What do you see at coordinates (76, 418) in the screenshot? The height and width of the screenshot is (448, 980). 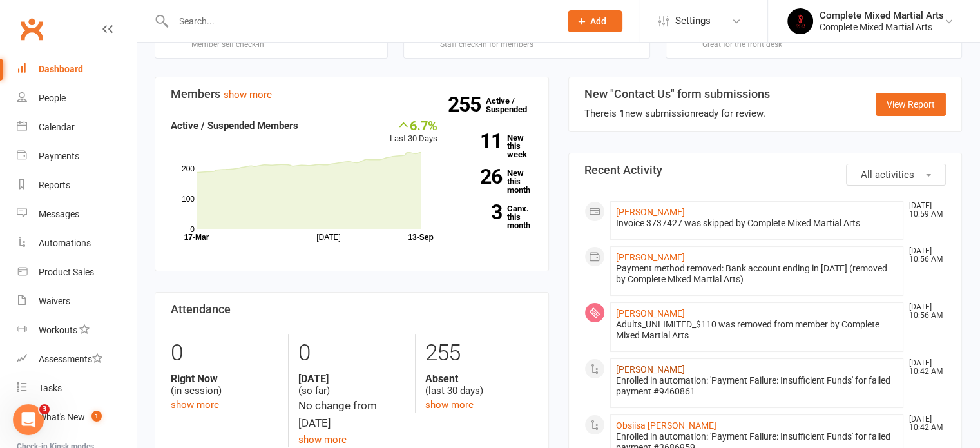 I see `a: What's New1` at bounding box center [76, 418].